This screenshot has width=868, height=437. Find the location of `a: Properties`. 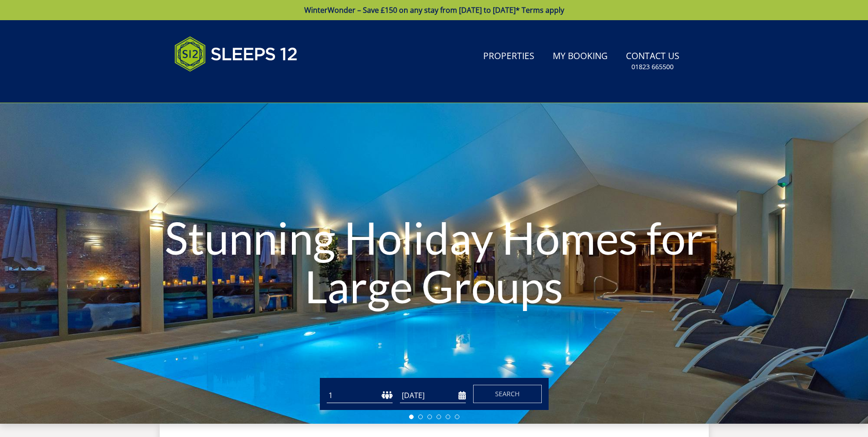

a: Properties is located at coordinates (509, 56).